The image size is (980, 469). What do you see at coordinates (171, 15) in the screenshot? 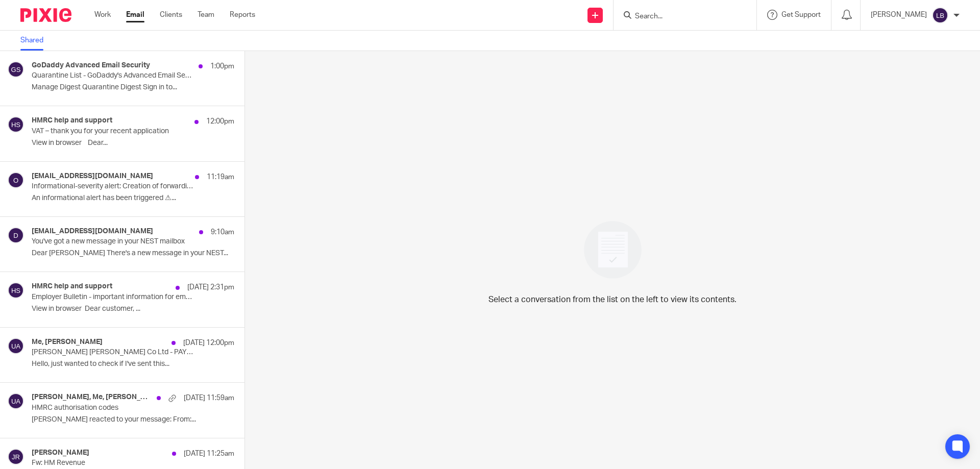
I see `a: Clients` at bounding box center [171, 15].